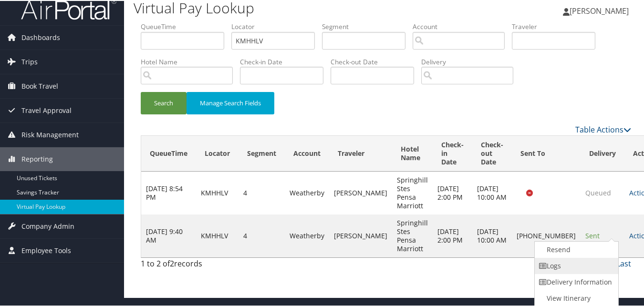 Image resolution: width=644 pixels, height=306 pixels. I want to click on div: 1 to 2 of records, so click(197, 264).